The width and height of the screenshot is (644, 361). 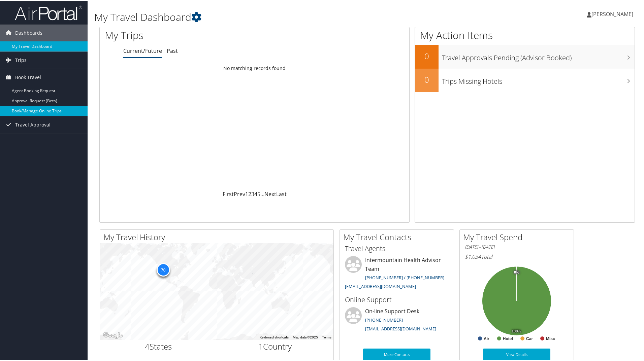 What do you see at coordinates (256, 194) in the screenshot?
I see `a: 4` at bounding box center [256, 194].